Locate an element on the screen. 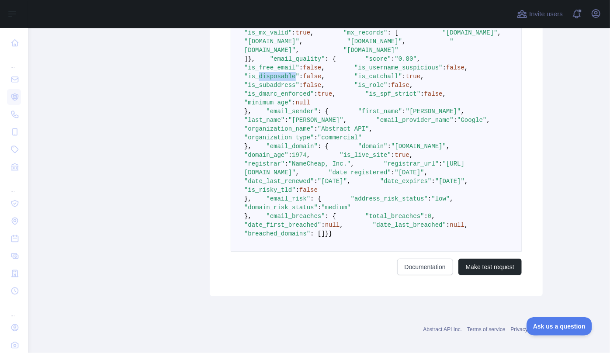 This screenshot has width=610, height=353. span: "0.80" is located at coordinates (406, 59).